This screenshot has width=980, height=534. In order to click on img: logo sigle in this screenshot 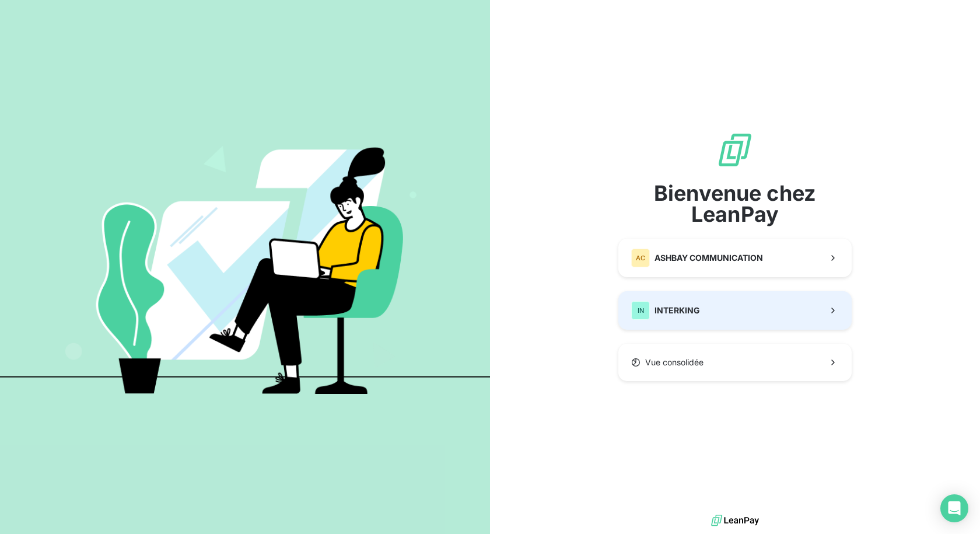, I will do `click(735, 150)`.